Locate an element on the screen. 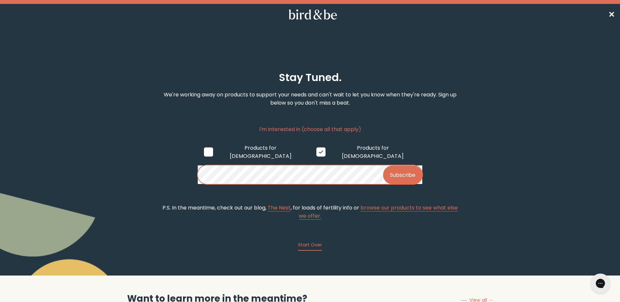  a: Start Over is located at coordinates (310, 238).